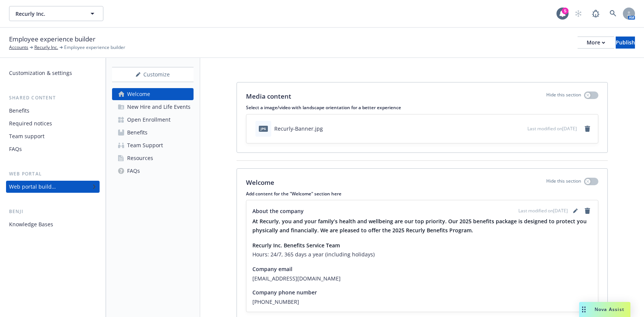 The height and width of the screenshot is (317, 644). What do you see at coordinates (153, 94) in the screenshot?
I see `a: Welcome` at bounding box center [153, 94].